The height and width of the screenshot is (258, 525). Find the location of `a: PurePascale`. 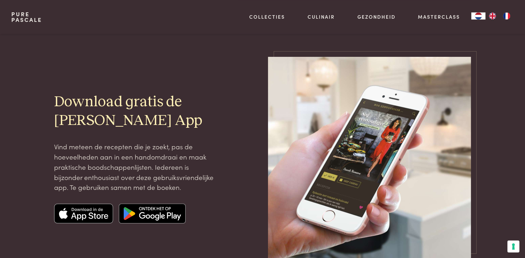

a: PurePascale is located at coordinates (27, 17).